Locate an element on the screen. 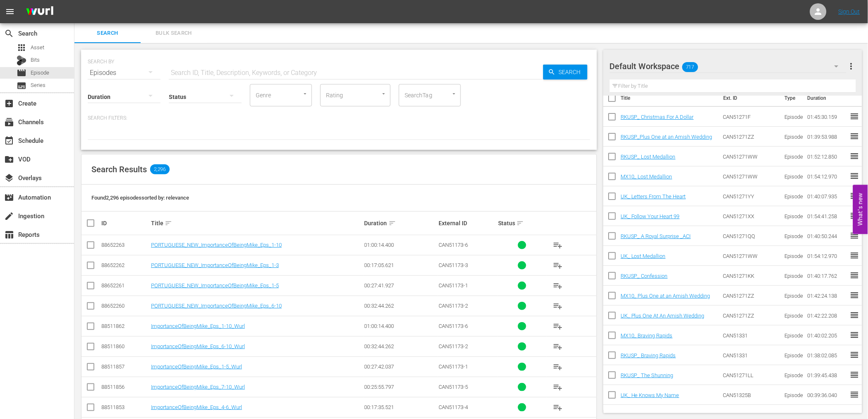 This screenshot has width=868, height=419. a: UK_ Letters From The Heart is located at coordinates (654, 196).